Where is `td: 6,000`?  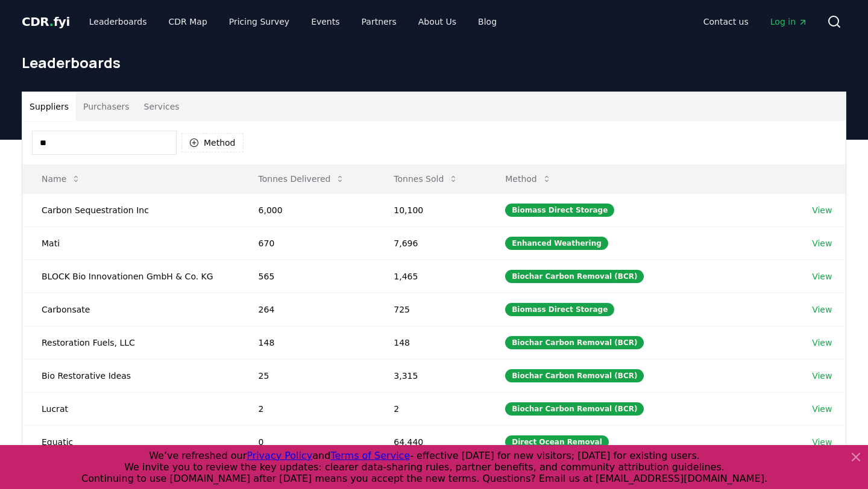
td: 6,000 is located at coordinates (307, 209).